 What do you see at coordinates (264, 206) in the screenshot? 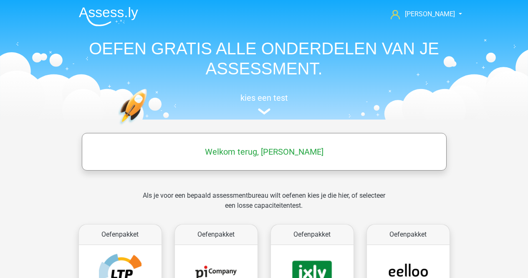
I see `div: Als je voor een bepaald assessmentbureau wilt oefenen kies je die hier, of selecteer een losse ca...` at bounding box center [264, 206].